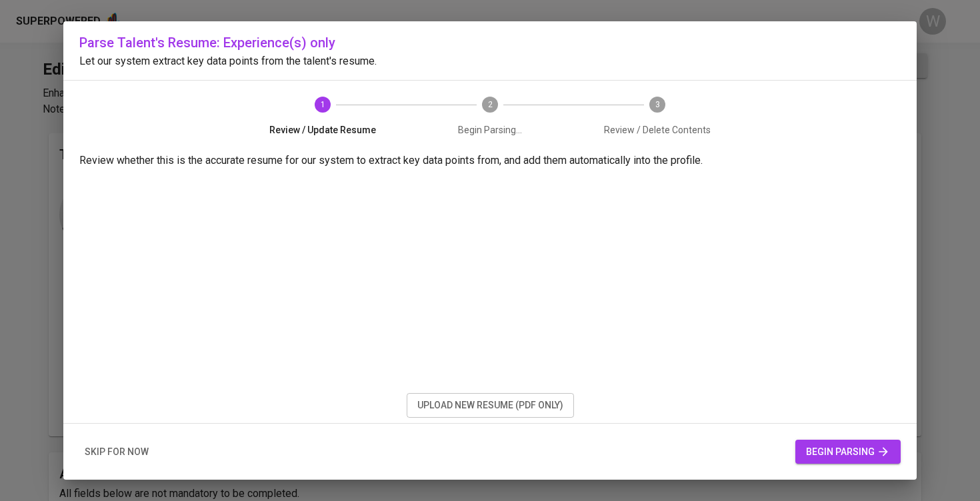 The height and width of the screenshot is (501, 980). What do you see at coordinates (117, 451) in the screenshot?
I see `button: skip for now` at bounding box center [117, 451].